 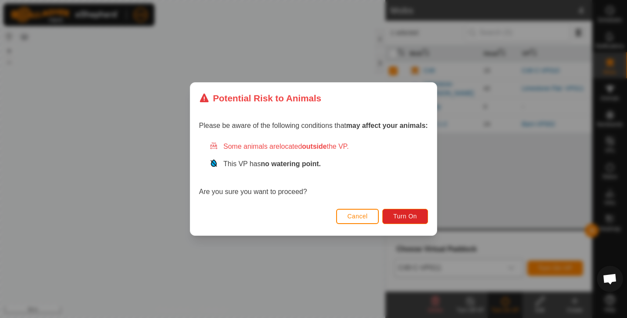 What do you see at coordinates (358, 216) in the screenshot?
I see `button: Cancel` at bounding box center [358, 216].